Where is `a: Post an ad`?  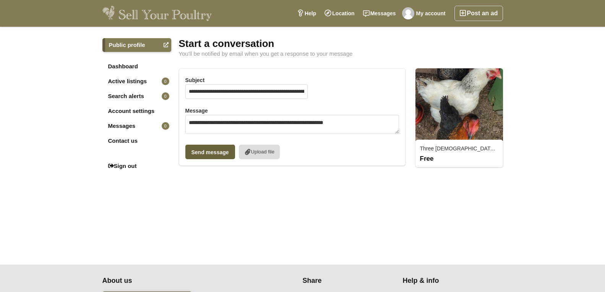
a: Post an ad is located at coordinates (478, 13).